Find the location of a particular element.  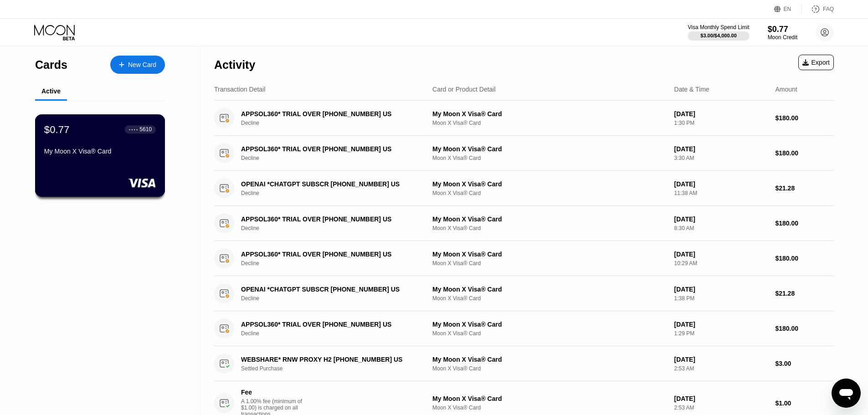

div: 1:29 PM is located at coordinates (721, 333).